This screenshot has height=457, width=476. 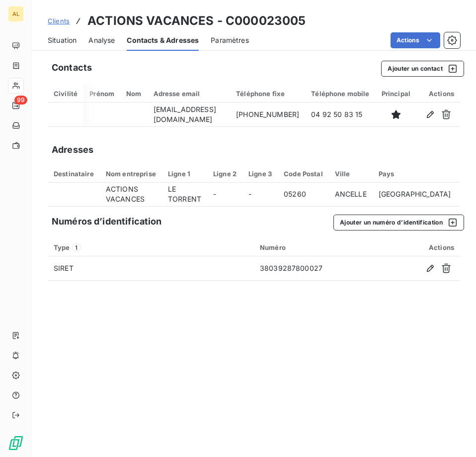 What do you see at coordinates (422, 68) in the screenshot?
I see `button: Ajouter un contact` at bounding box center [422, 68].